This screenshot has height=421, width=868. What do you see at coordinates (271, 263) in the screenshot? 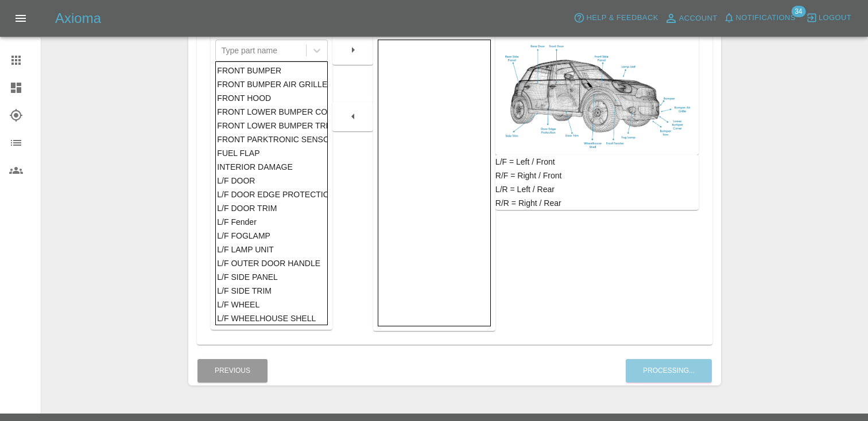
I see `div: L/F OUTER DOOR HANDLE` at bounding box center [271, 263].